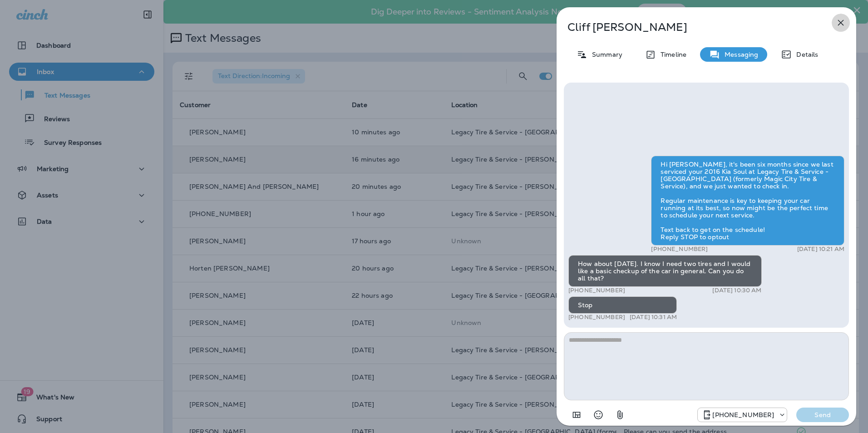 Image resolution: width=868 pixels, height=433 pixels. What do you see at coordinates (605, 54) in the screenshot?
I see `p: Summary` at bounding box center [605, 54].